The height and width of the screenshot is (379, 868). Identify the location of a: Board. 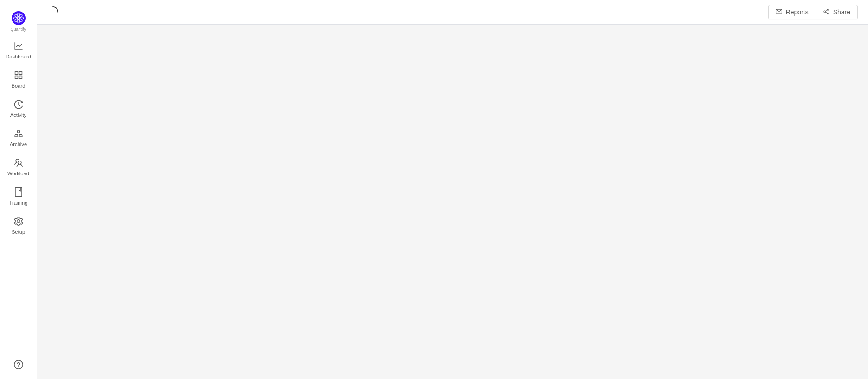
(18, 80).